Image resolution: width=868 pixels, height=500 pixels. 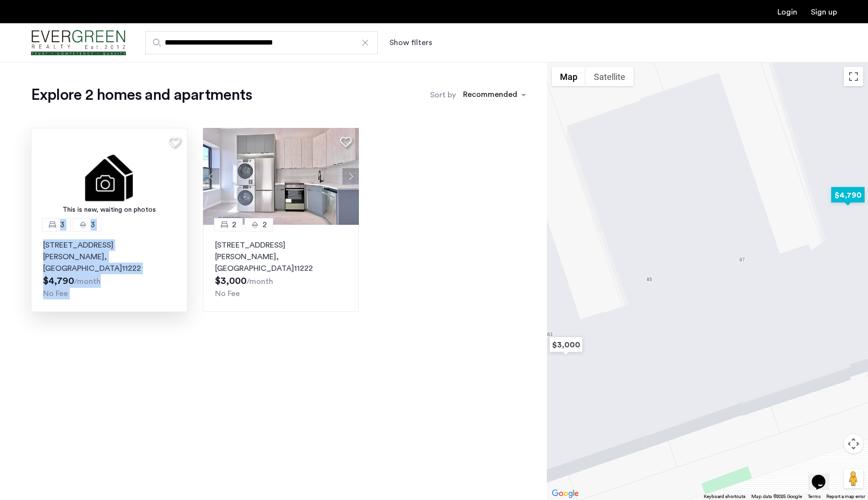 What do you see at coordinates (281, 176) in the screenshot?
I see `img: 218_638482808496955263.jpeg` at bounding box center [281, 176].